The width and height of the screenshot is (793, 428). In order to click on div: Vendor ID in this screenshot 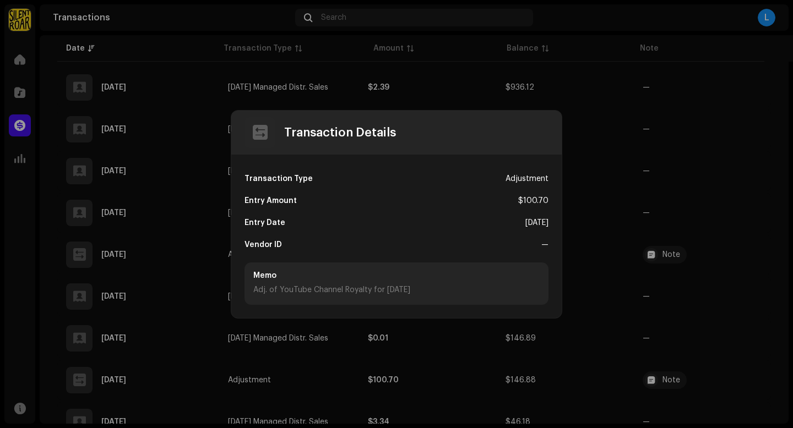, I will do `click(263, 245)`.